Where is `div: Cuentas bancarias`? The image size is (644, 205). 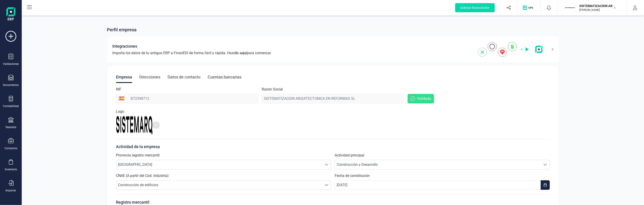 div: Cuentas bancarias is located at coordinates (224, 77).